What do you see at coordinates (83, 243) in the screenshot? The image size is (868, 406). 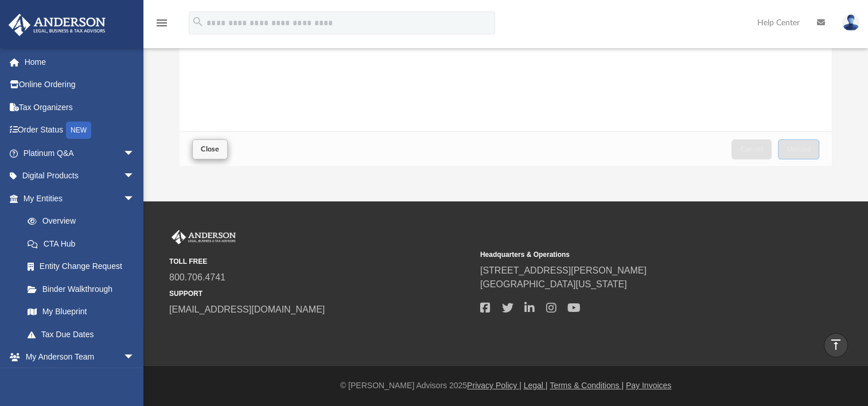 I see `a: CTA Hub` at bounding box center [83, 243].